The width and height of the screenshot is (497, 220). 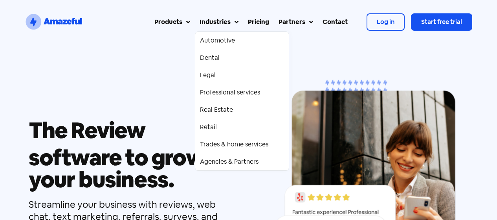 What do you see at coordinates (234, 144) in the screenshot?
I see `div: Trades & home services` at bounding box center [234, 144].